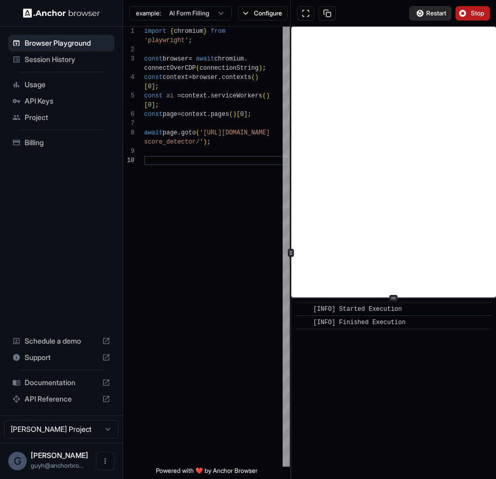 The image size is (496, 479). What do you see at coordinates (62, 13) in the screenshot?
I see `img: Anchor Logo` at bounding box center [62, 13].